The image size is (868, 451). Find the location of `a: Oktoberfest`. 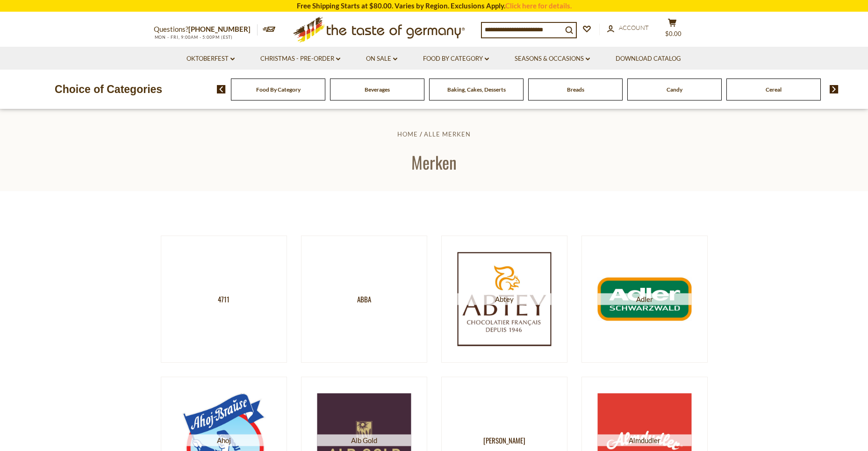

a: Oktoberfest is located at coordinates (210, 59).